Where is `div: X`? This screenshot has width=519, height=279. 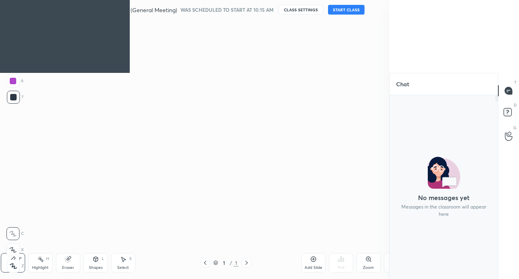
div: X is located at coordinates (15, 250).